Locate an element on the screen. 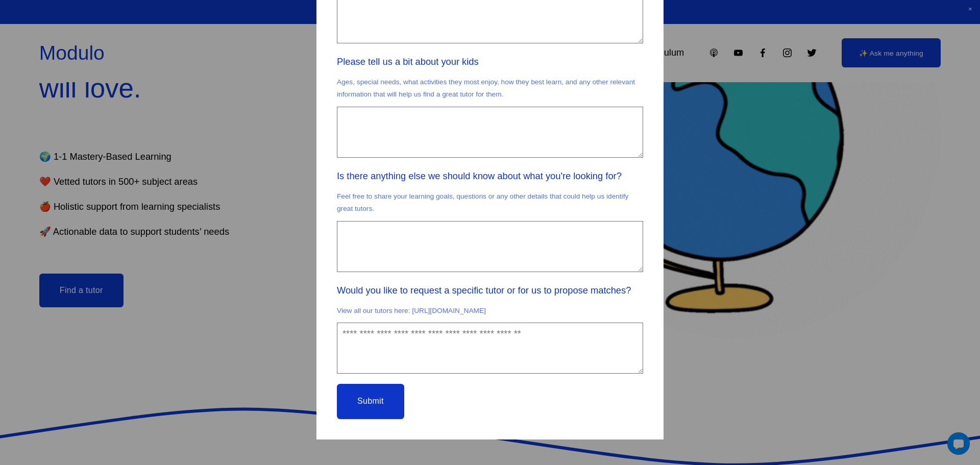 The image size is (980, 465). p: Ages, special needs, what activities they most enjoy, how they best learn, and any other relevant... is located at coordinates (490, 88).